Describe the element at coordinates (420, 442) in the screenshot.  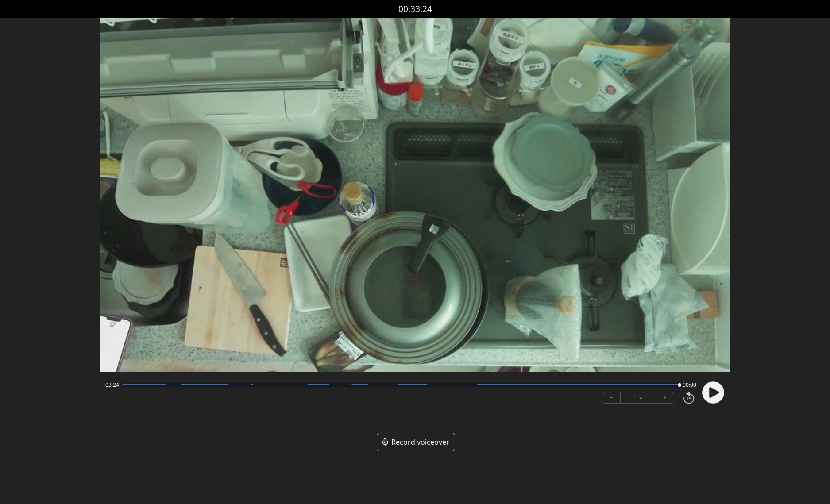
I see `span: Record voiceover` at that location.